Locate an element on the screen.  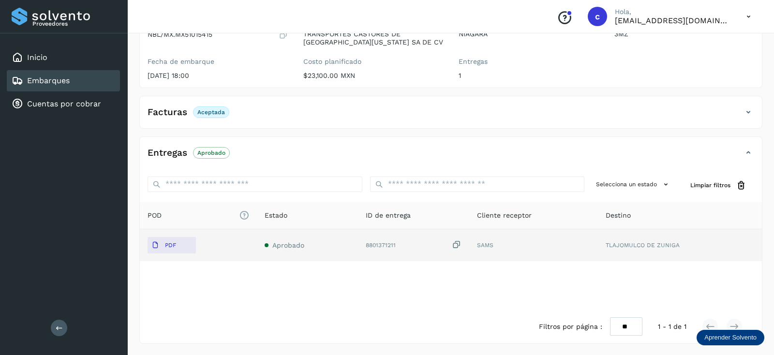
span: Aprobado is located at coordinates (288, 245).